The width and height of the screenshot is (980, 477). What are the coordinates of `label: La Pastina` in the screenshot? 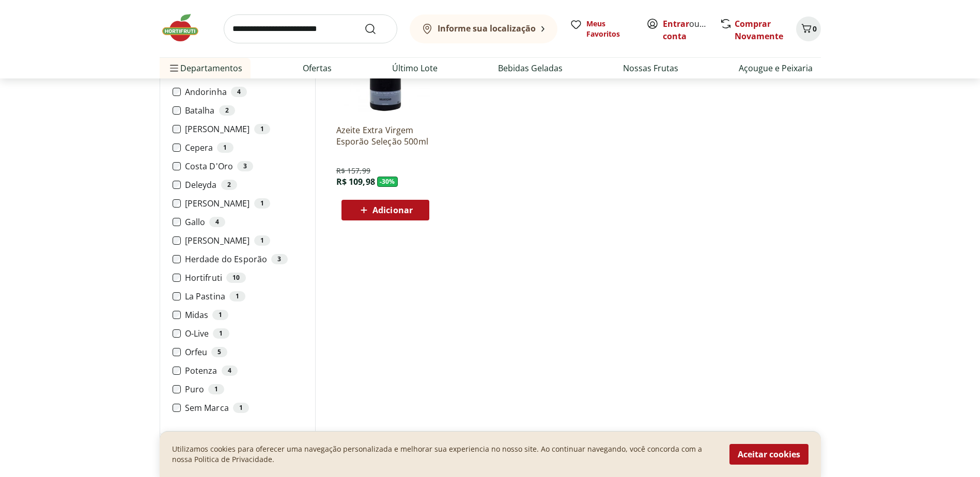 It's located at (244, 297).